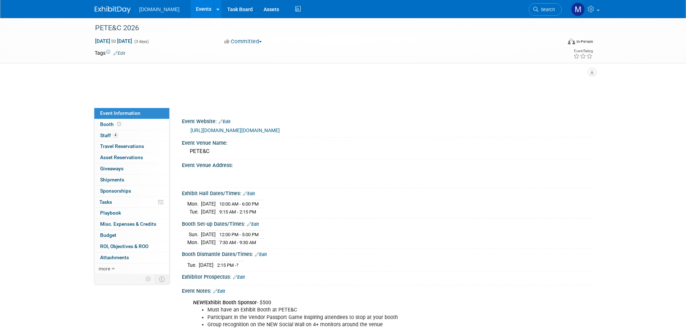 This screenshot has width=686, height=328. I want to click on b: Exhibit Booth Sponsor, so click(225, 302).